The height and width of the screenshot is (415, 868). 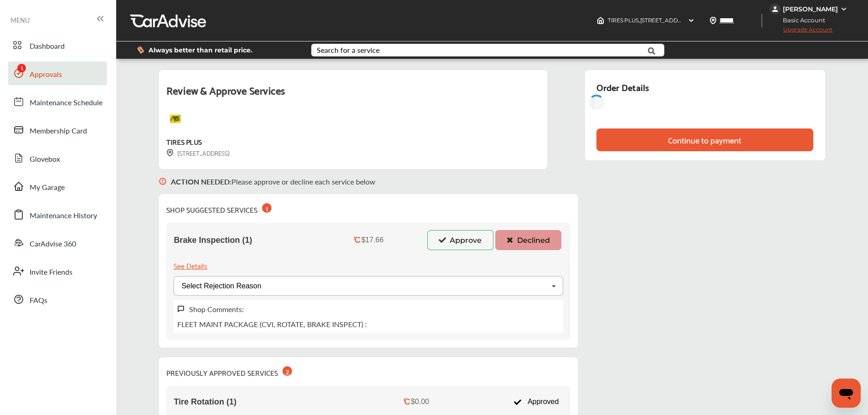 I want to click on a: Glovebox, so click(x=57, y=158).